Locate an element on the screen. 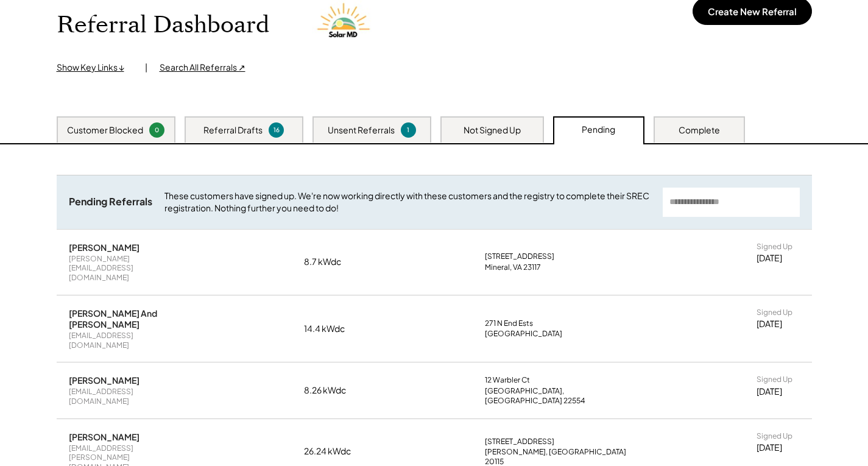  div: Customer Blocked is located at coordinates (105, 130).